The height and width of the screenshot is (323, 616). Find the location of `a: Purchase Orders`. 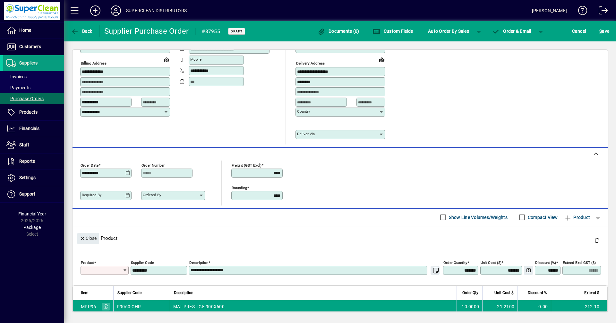

a: Purchase Orders is located at coordinates (34, 98).